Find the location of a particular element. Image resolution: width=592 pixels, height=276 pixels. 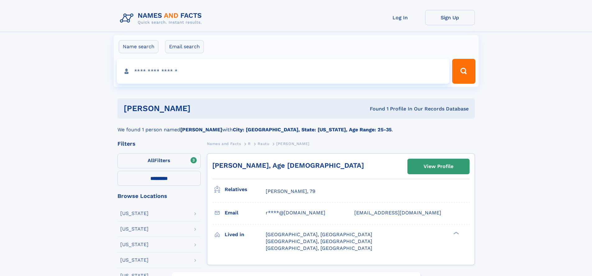

span: Rautu is located at coordinates (263, 144).